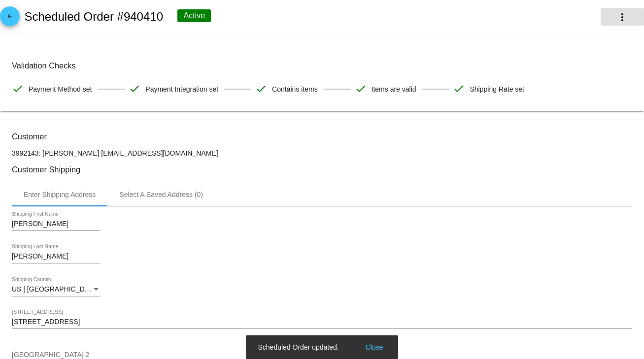  I want to click on input: Shipping Street 2, so click(322, 355).